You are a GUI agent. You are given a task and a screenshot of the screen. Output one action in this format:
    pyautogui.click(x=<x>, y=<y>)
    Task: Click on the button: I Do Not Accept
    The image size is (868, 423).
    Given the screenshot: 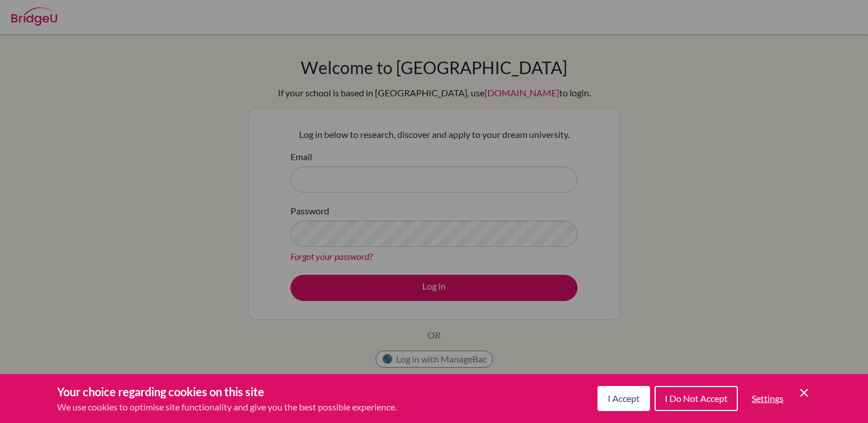 What is the action you would take?
    pyautogui.click(x=696, y=399)
    